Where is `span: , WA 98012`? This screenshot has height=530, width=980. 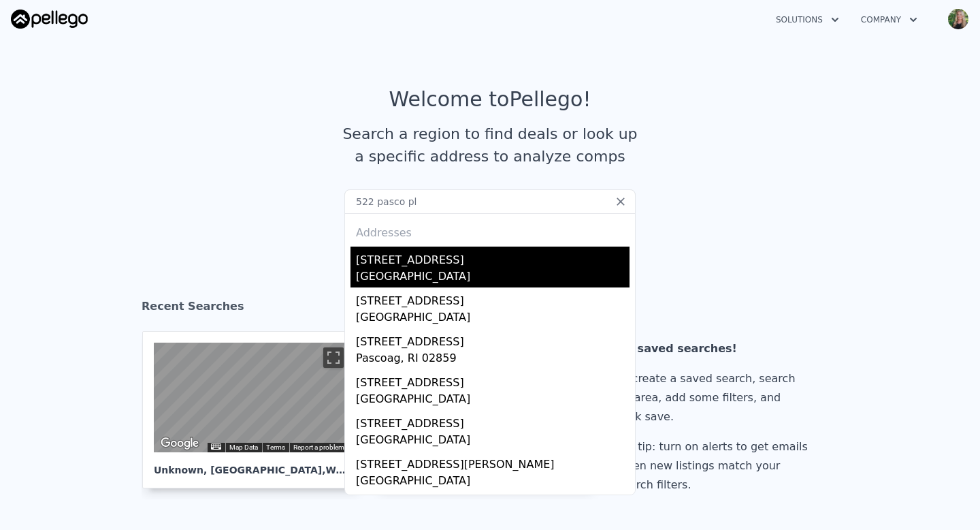 span: , WA 98012 is located at coordinates (351, 470).